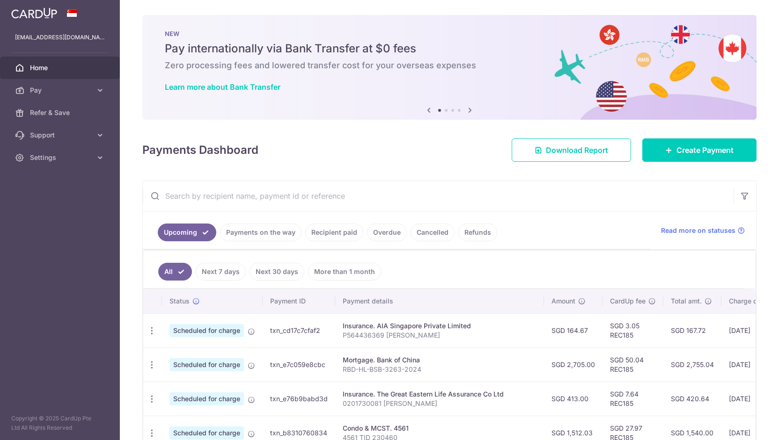  I want to click on span: Settings, so click(61, 158).